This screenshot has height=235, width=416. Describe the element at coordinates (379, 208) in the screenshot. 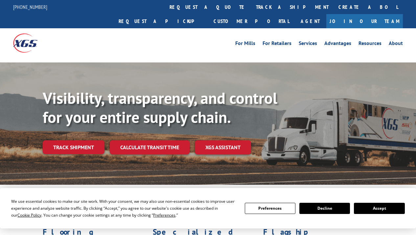

I see `button: Accept` at that location.